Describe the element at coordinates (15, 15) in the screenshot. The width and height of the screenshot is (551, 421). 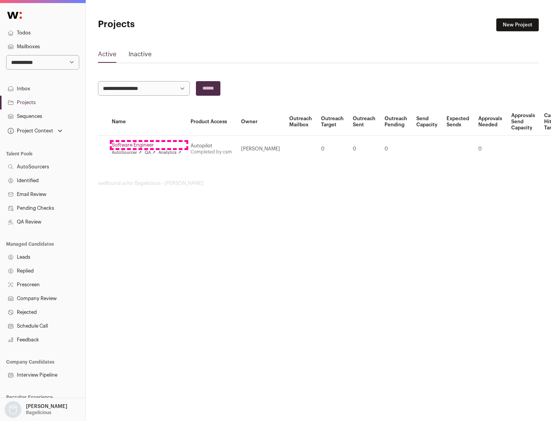
I see `img: Wellfound` at that location.